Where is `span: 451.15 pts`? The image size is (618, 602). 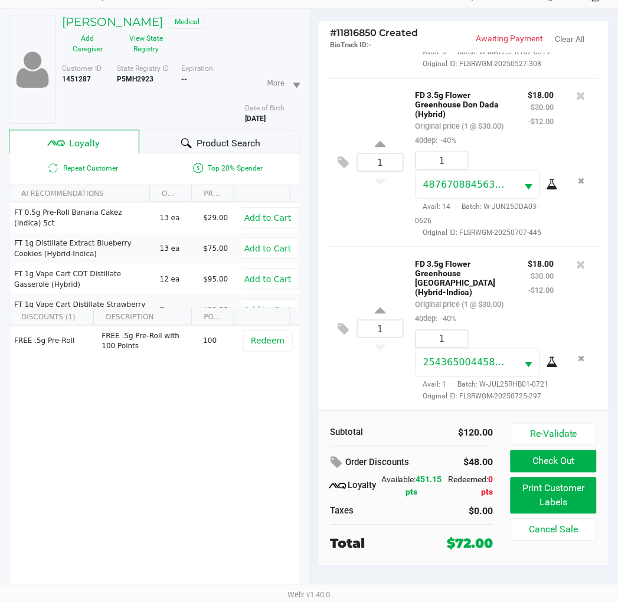
span: 451.15 pts is located at coordinates (424, 486).